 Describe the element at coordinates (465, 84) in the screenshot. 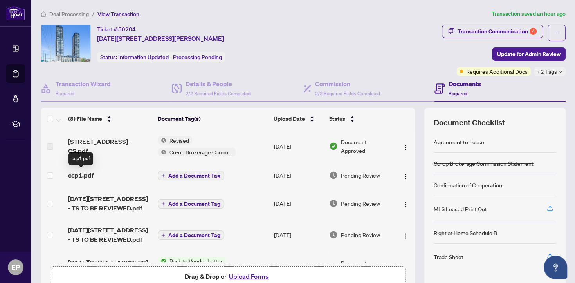

I see `h4: Documents` at that location.